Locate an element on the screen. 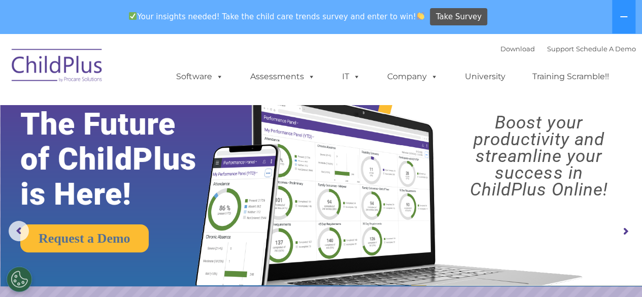 The image size is (642, 297). a: Download is located at coordinates (517, 49).